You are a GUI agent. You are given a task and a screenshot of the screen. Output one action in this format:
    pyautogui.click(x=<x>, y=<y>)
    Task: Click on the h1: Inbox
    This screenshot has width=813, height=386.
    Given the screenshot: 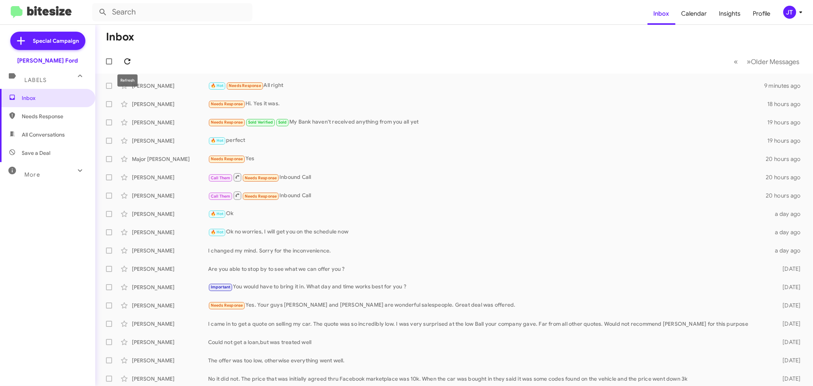 What is the action you would take?
    pyautogui.click(x=120, y=37)
    